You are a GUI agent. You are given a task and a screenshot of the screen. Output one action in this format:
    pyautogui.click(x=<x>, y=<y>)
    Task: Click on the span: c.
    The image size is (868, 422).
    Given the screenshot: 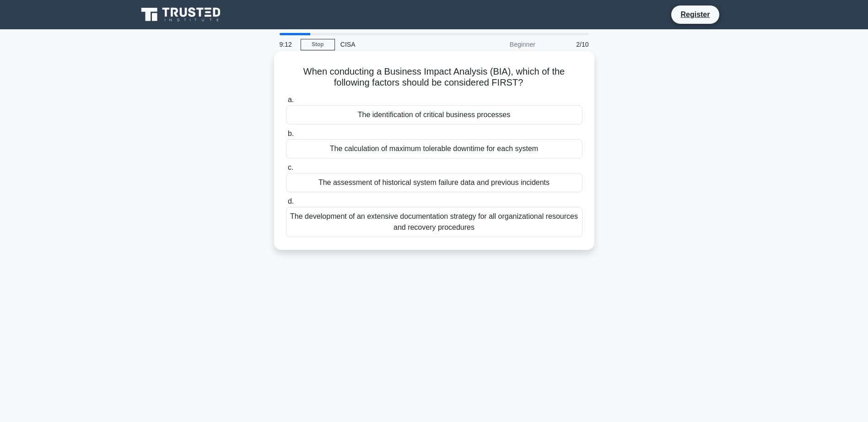 What is the action you would take?
    pyautogui.click(x=291, y=167)
    